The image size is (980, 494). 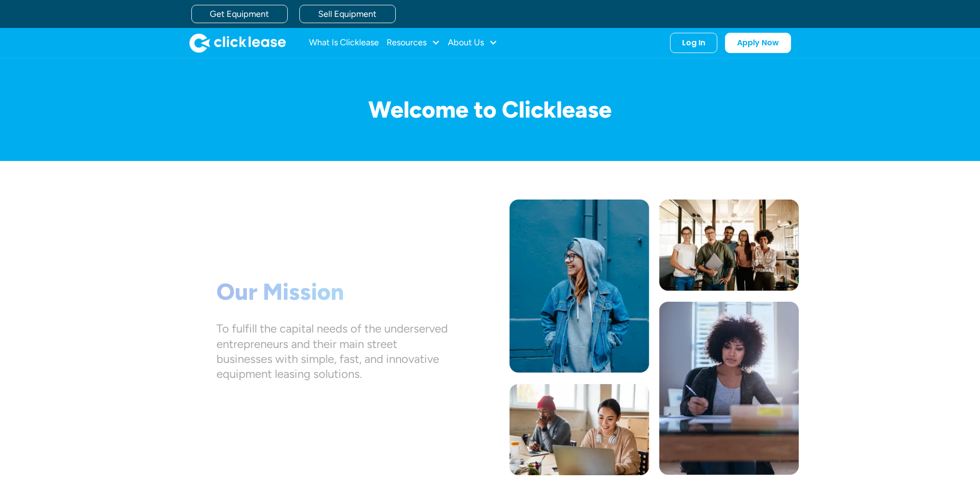 I want to click on img: Photo collage of a woman in a blue jacket, five workers standing together, a man and a woman work..., so click(x=654, y=337).